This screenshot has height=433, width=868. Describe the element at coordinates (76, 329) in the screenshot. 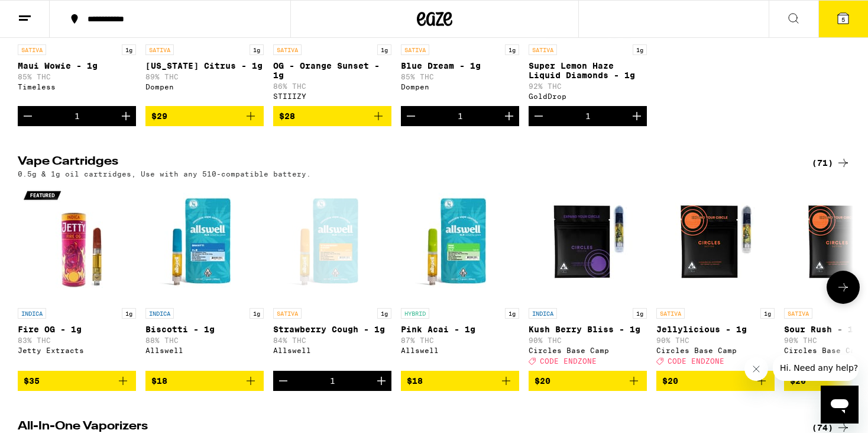

I see `p: Fire OG - 1g` at that location.